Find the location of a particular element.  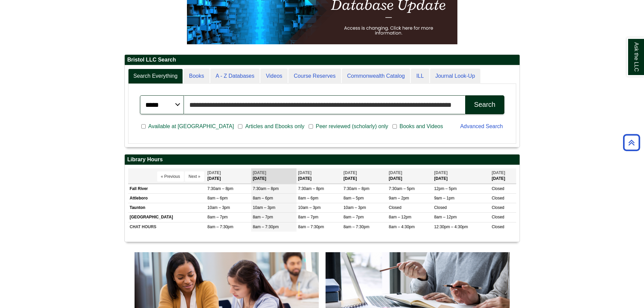

span: 12pm – 5pm is located at coordinates (445, 188).